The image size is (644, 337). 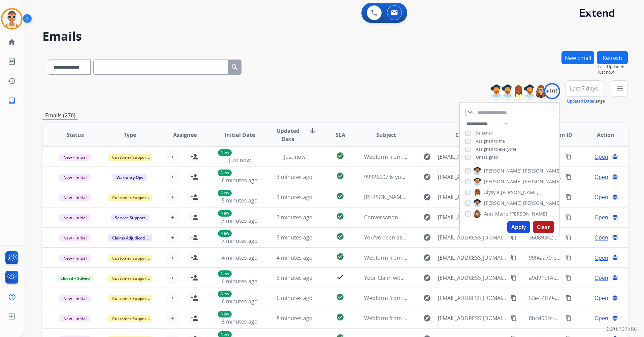 What do you see at coordinates (613, 67) in the screenshot?
I see `span: Last Updated:` at bounding box center [613, 67].